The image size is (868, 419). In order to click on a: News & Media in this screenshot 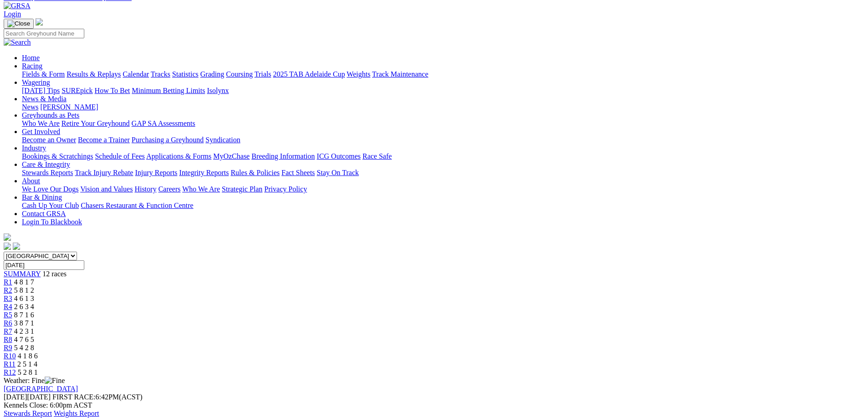, I will do `click(44, 98)`.